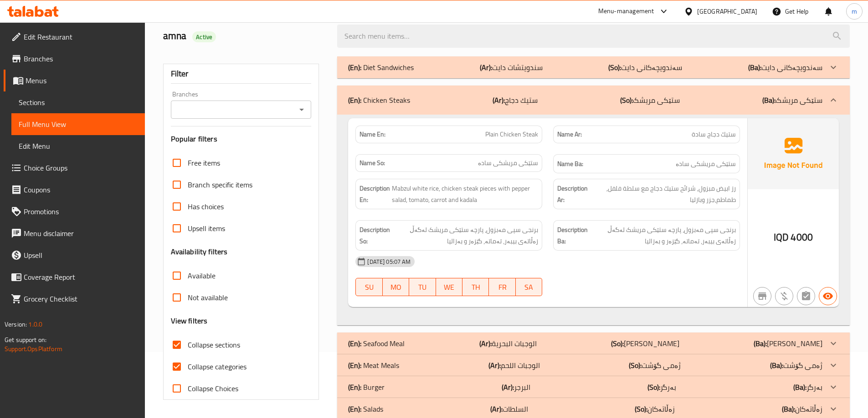 Image resolution: width=868 pixels, height=418 pixels. I want to click on span: رز ابيض مبزول, شرائح ستيك دجاج مع سلطة فلفل, طماطم,جزر وبازليا, so click(664, 194).